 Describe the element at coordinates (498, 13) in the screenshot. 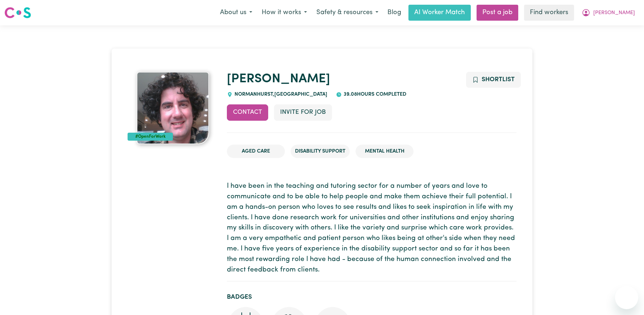

I see `a: Post a job` at that location.